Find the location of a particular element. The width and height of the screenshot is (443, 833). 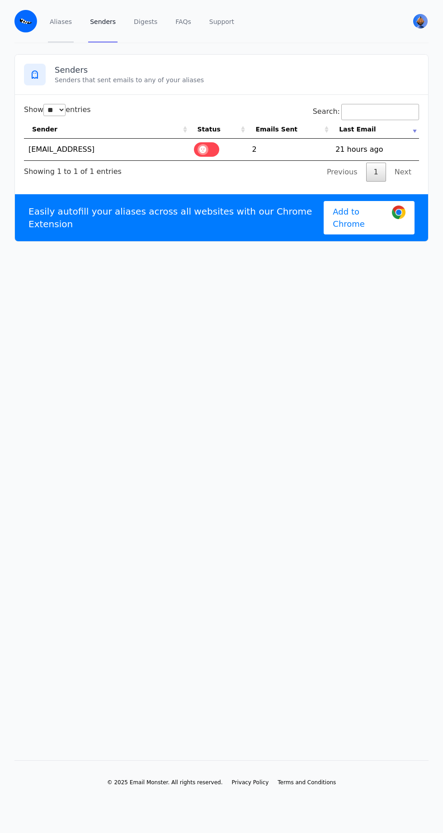

a: Previous is located at coordinates (342, 172).